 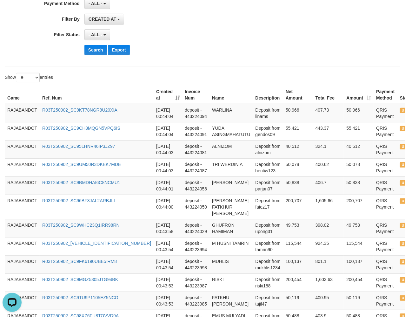 What do you see at coordinates (196, 95) in the screenshot?
I see `th: Invoice Num` at bounding box center [196, 95].